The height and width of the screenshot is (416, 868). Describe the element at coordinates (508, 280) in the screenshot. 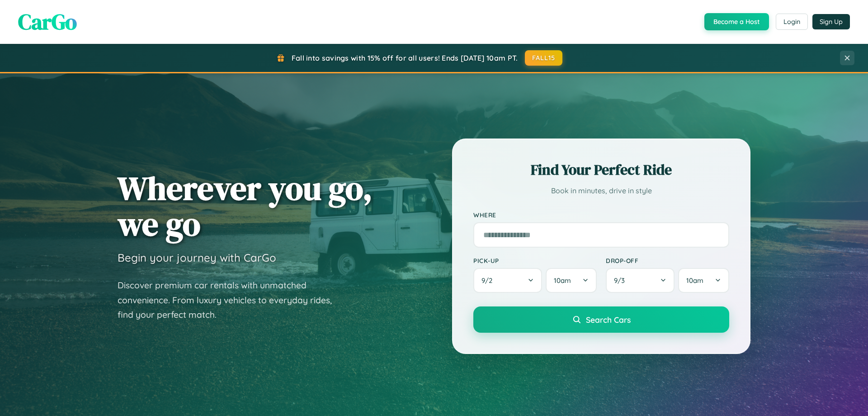

I see `button: 9/2` at that location.